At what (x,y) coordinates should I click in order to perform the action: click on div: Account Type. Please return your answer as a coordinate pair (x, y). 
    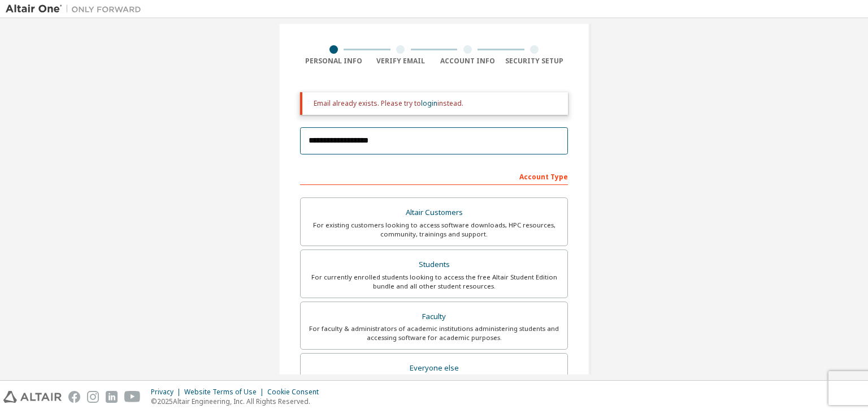
    Looking at the image, I should click on (434, 176).